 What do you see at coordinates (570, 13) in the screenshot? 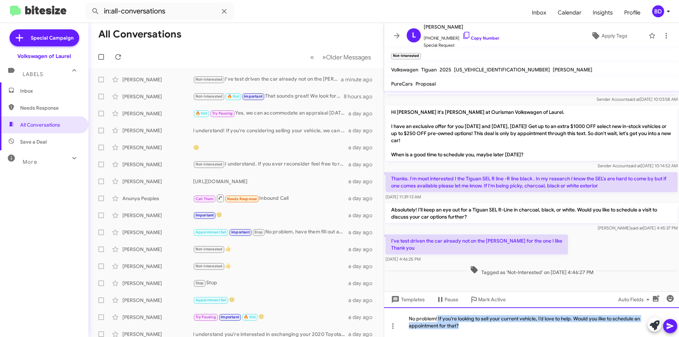
I see `span: Calendar` at bounding box center [570, 13].